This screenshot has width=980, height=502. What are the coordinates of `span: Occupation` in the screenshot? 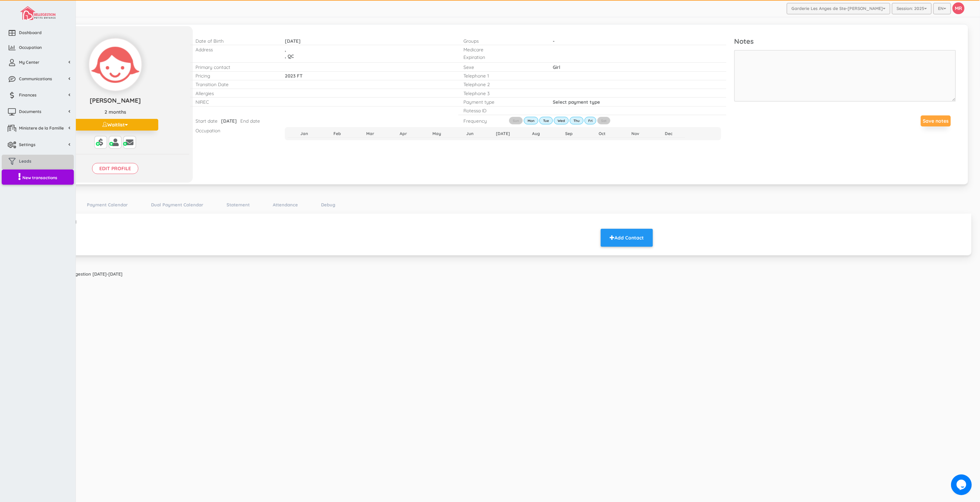 It's located at (30, 47).